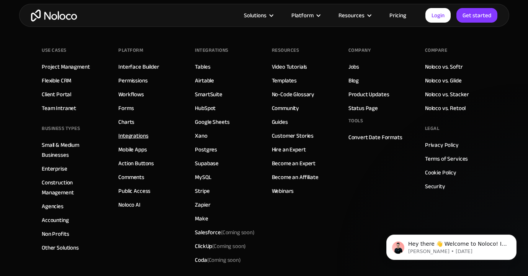  What do you see at coordinates (83, 33) in the screenshot?
I see `p: Message from Darragh, sent 1d ago` at bounding box center [83, 33].